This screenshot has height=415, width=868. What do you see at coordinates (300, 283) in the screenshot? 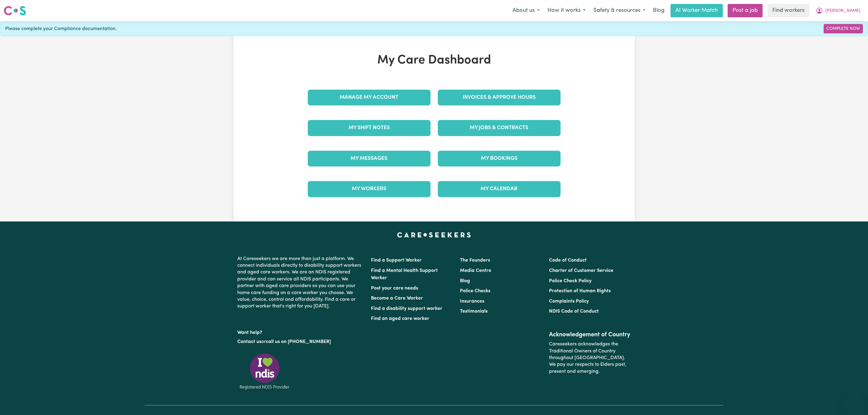
I see `p: At Careseekers we are more than just a platform. We connect individuals directly to disability su...` at bounding box center [300, 283].